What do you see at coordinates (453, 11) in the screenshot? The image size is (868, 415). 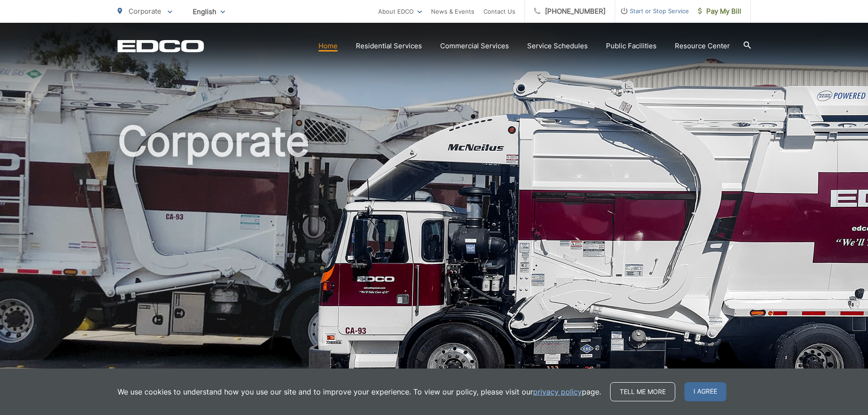 I see `a: News & Events` at bounding box center [453, 11].